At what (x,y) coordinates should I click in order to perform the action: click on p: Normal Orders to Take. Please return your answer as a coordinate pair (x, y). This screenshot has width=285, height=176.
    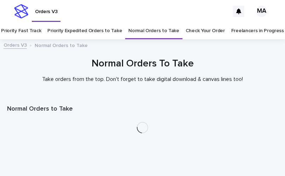
    Looking at the image, I should click on (61, 45).